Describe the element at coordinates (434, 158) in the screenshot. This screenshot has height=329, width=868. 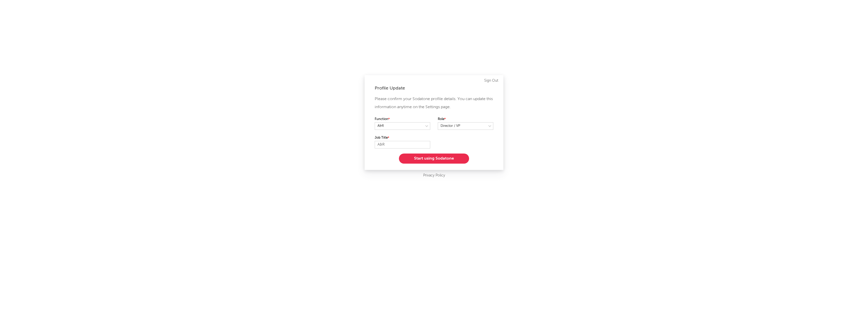
I see `button: Start using Sodatone` at that location.